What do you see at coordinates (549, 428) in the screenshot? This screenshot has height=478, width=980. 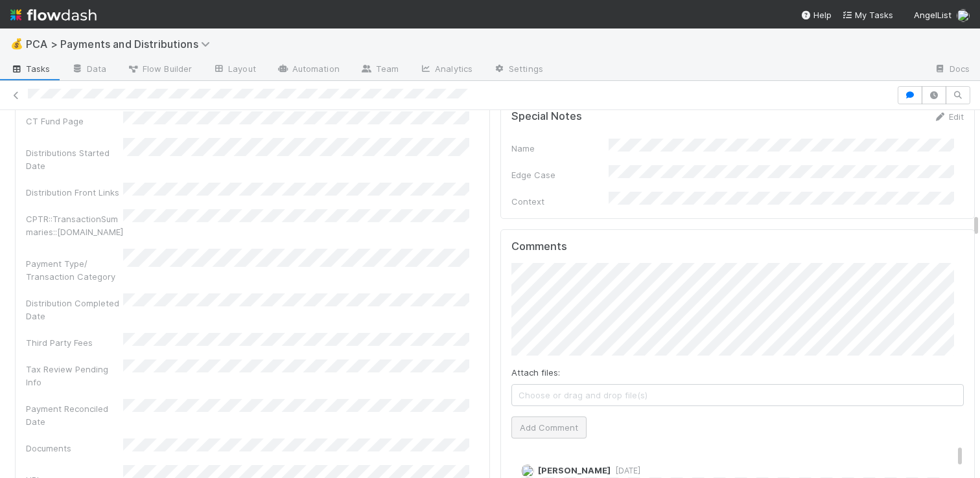 I see `button: Add Comment` at bounding box center [549, 428].